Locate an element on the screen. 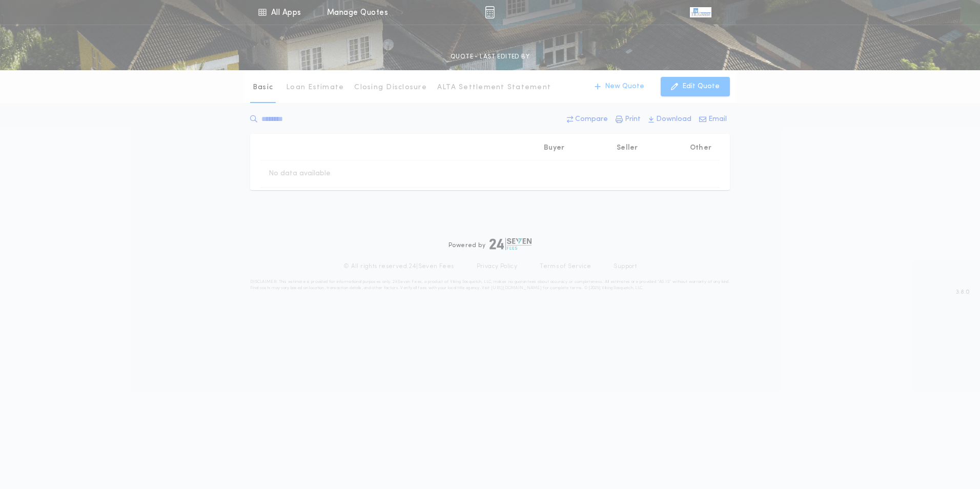 This screenshot has width=980, height=489. img: logo is located at coordinates (511, 244).